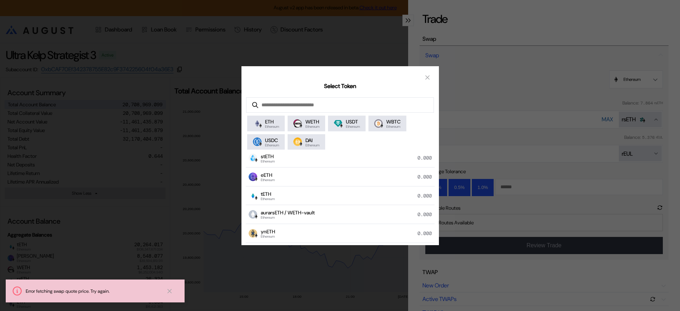  Describe the element at coordinates (257, 123) in the screenshot. I see `img: ethereum.png` at that location.